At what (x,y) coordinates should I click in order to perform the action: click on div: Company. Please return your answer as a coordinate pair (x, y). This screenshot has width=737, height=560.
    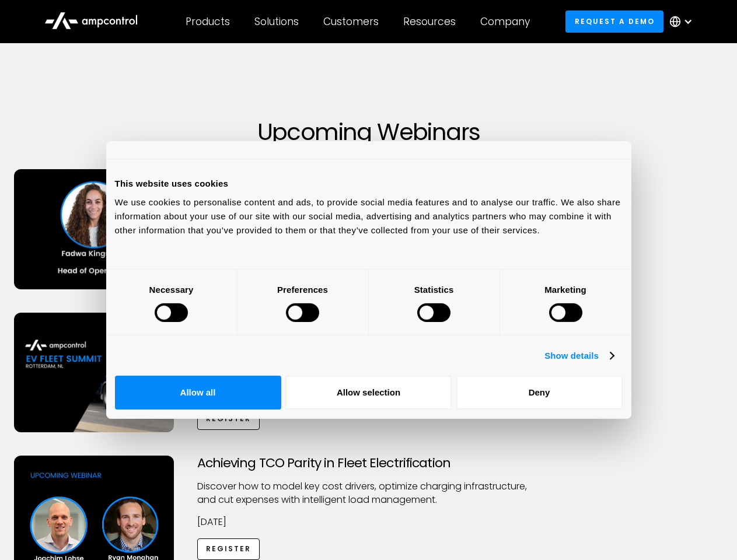
    Looking at the image, I should click on (504, 22).